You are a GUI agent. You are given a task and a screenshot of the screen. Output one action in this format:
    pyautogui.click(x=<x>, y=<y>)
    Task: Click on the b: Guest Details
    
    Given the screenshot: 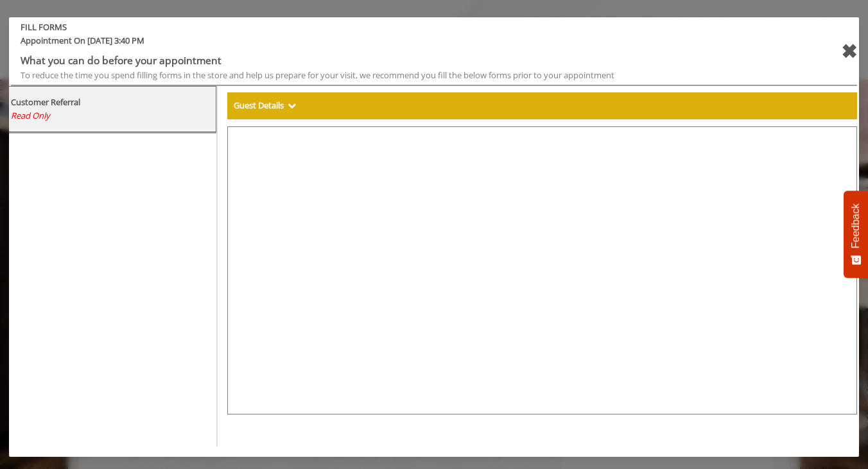 What is the action you would take?
    pyautogui.click(x=259, y=105)
    